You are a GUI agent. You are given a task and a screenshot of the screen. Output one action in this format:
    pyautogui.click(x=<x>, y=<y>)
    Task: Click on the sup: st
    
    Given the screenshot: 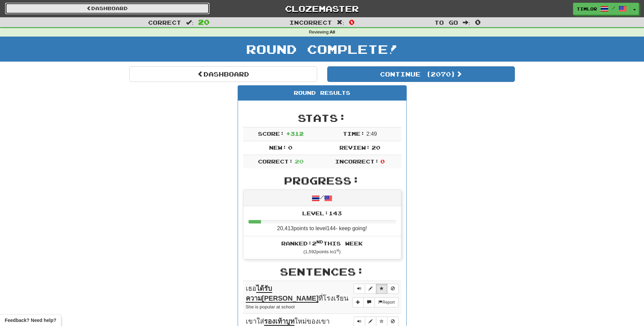 What is the action you would take?
    pyautogui.click(x=338, y=250)
    